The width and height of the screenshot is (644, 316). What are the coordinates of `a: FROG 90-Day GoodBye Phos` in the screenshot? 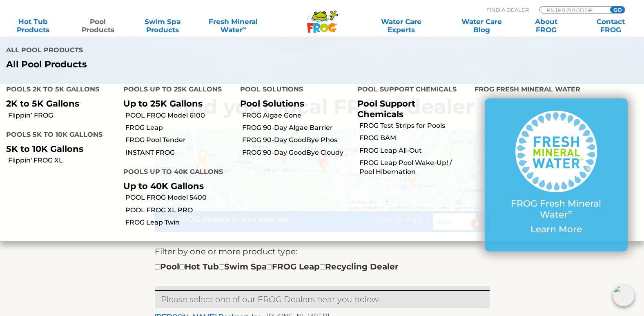 It's located at (296, 140).